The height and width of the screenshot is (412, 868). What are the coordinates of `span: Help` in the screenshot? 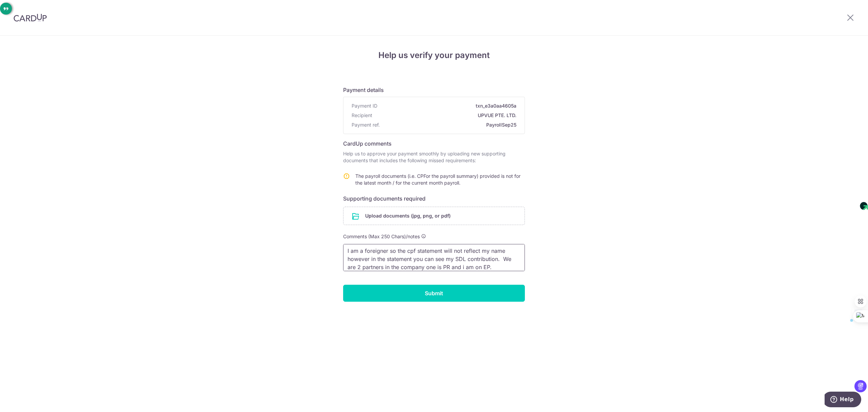 It's located at (22, 7).